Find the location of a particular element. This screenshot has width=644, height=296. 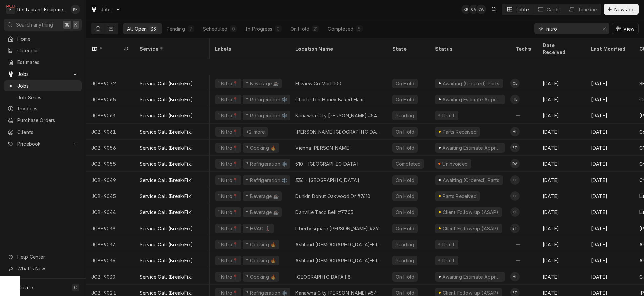

div: Date Received is located at coordinates (561, 49).